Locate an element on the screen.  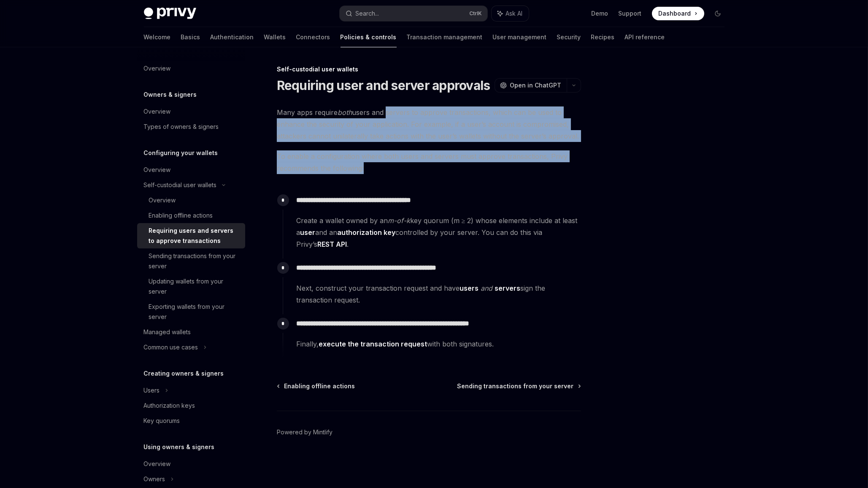
div: Users is located at coordinates (152, 390).